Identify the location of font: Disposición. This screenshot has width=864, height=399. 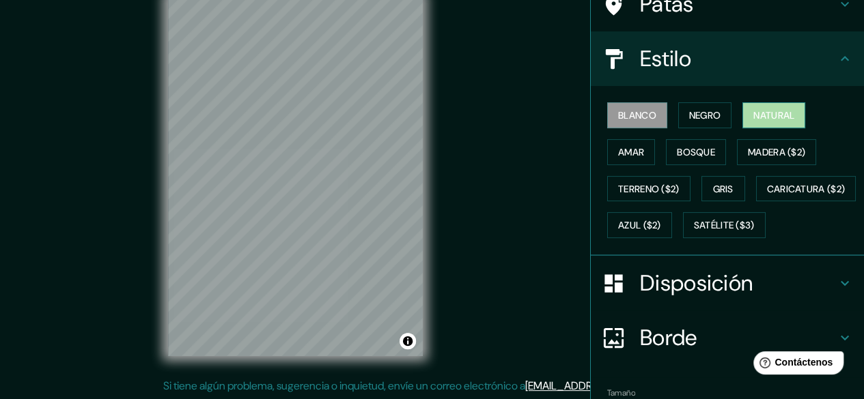
(696, 283).